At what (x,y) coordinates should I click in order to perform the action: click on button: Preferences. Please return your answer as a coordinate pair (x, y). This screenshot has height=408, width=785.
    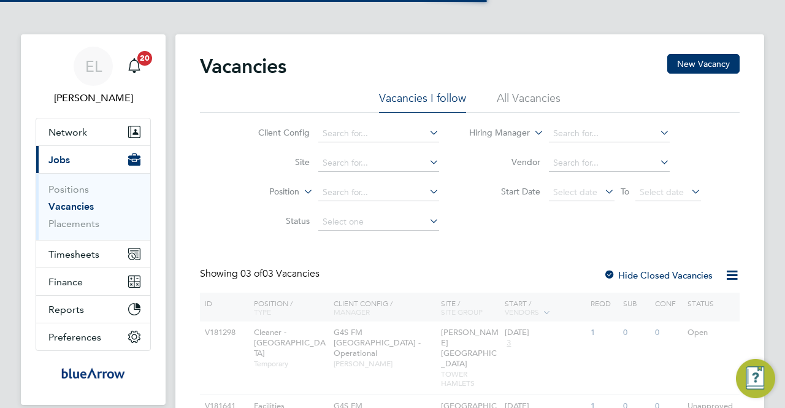
    Looking at the image, I should click on (93, 337).